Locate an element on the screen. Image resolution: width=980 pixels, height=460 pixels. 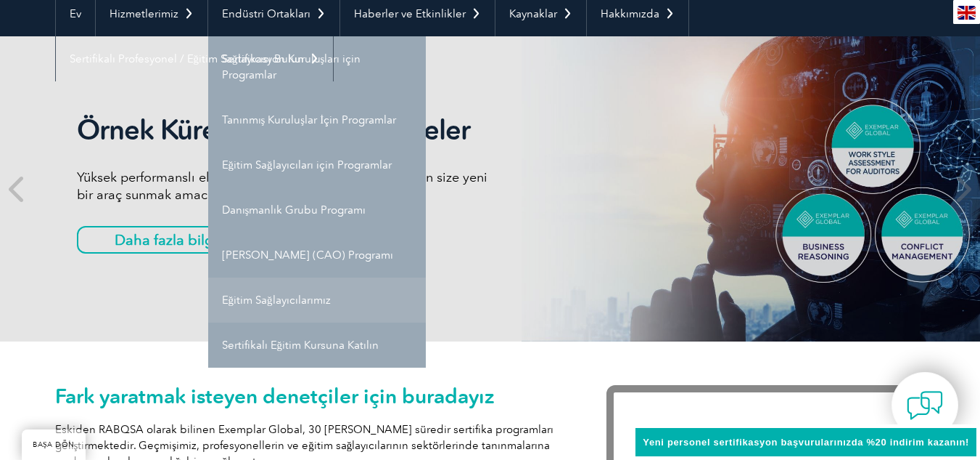
font: Tanınmış Kuruluşlar İçin Programlar is located at coordinates (309, 120).